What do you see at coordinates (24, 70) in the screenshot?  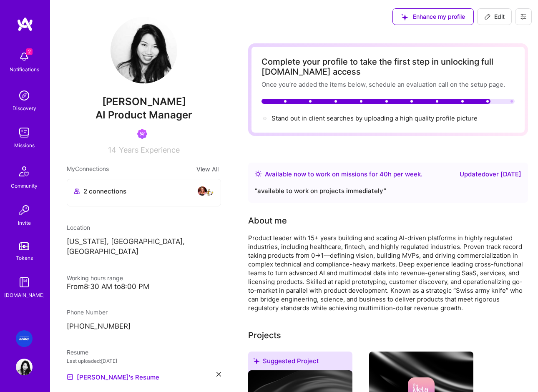 I see `div: Notifications` at bounding box center [24, 70].